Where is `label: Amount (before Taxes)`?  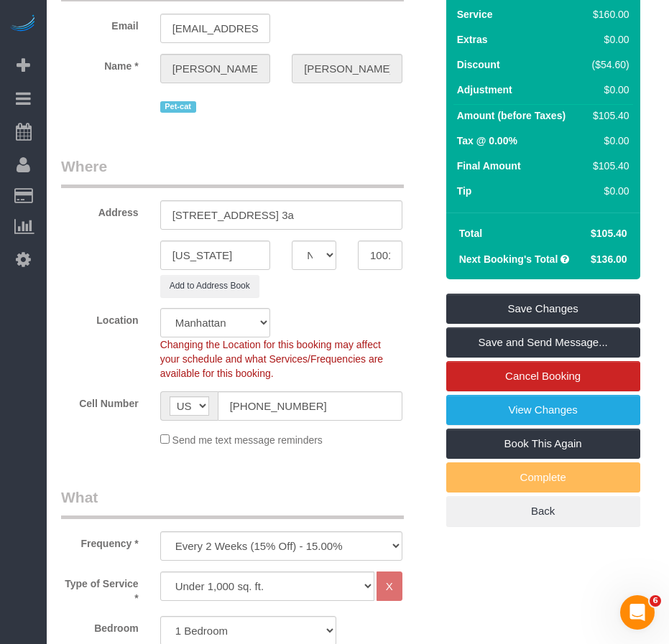 label: Amount (before Taxes) is located at coordinates (512, 116).